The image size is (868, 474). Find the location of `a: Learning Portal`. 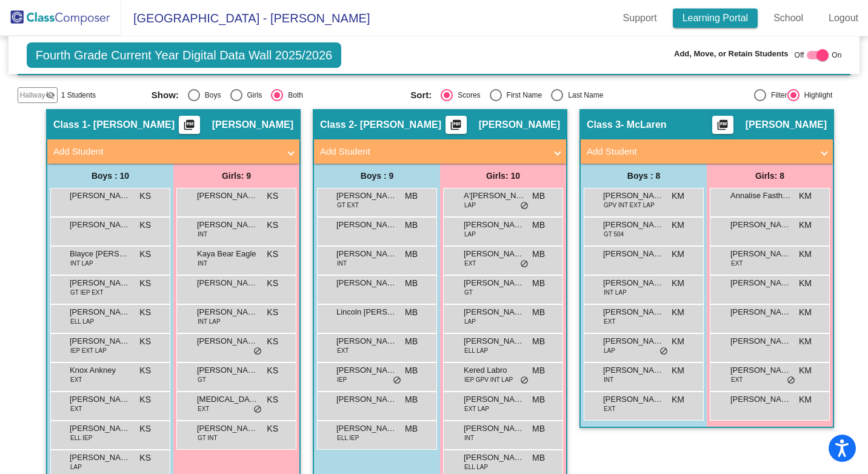

a: Learning Portal is located at coordinates (715, 18).